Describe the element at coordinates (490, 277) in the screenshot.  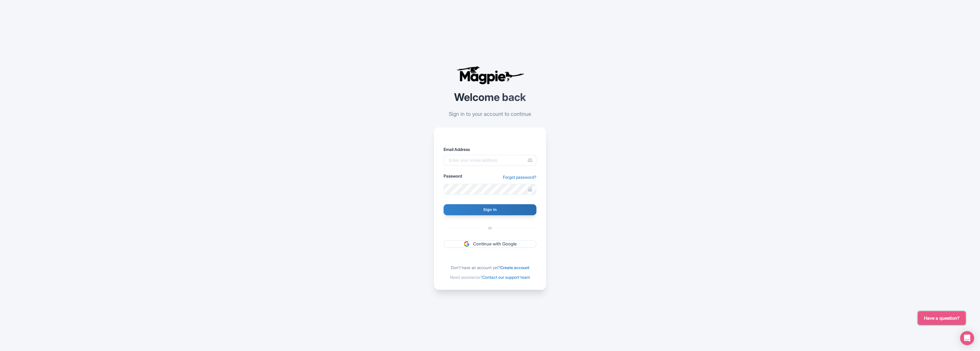
I see `div: Need assistance?` at that location.